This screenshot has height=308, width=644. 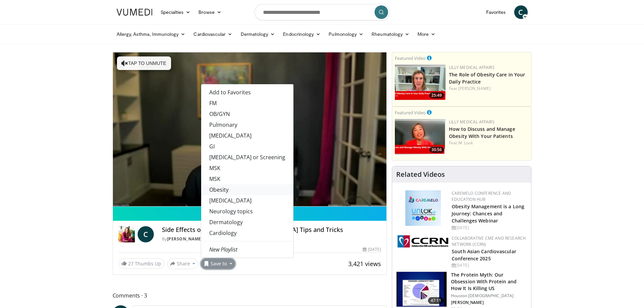 I want to click on a: Browse, so click(x=210, y=12).